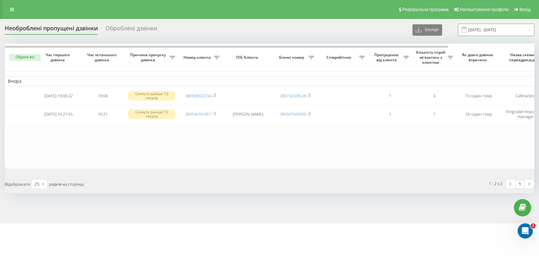  What do you see at coordinates (533, 226) in the screenshot?
I see `span: 2` at bounding box center [533, 226].